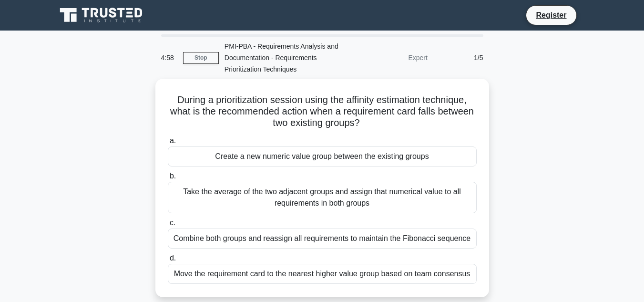 The height and width of the screenshot is (302, 644). I want to click on a: Stop, so click(200, 58).